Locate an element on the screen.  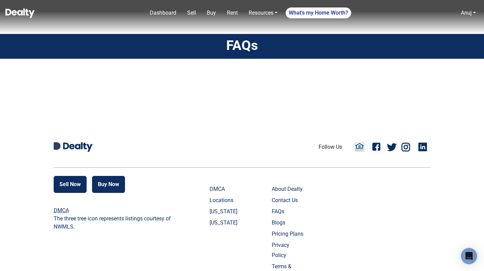
a: Twitter is located at coordinates (391, 147).